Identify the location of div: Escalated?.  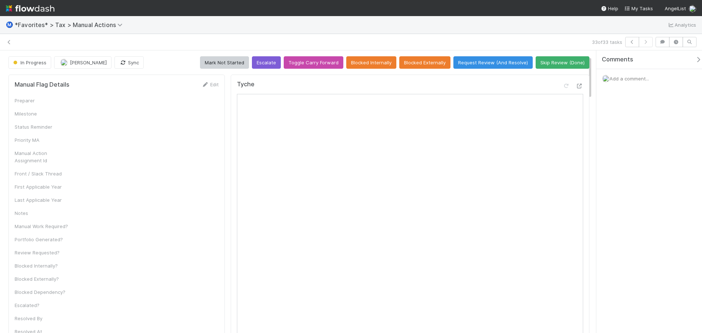
(42, 305).